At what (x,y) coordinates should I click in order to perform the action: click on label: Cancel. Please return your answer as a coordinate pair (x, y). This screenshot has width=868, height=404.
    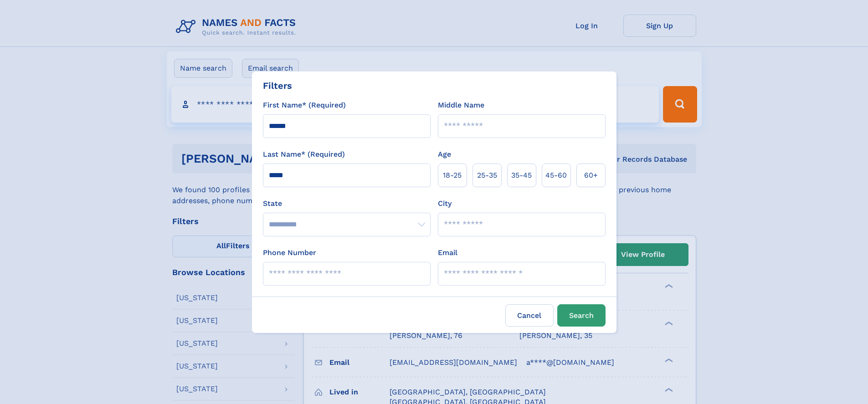
    Looking at the image, I should click on (530, 315).